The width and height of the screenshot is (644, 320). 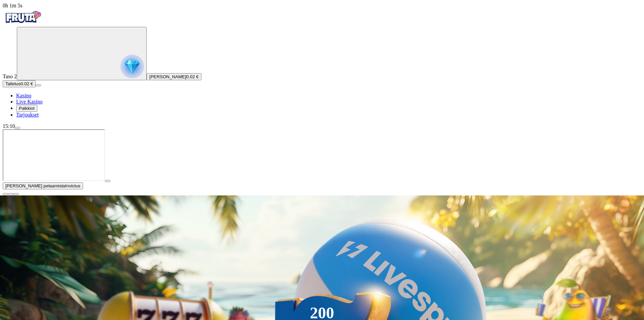 I want to click on a: poker-chip iconLive Kasino, so click(x=29, y=102).